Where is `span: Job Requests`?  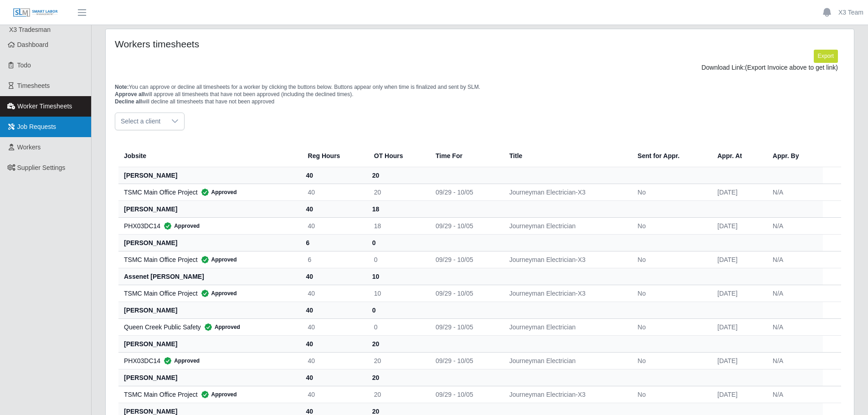
span: Job Requests is located at coordinates (37, 127).